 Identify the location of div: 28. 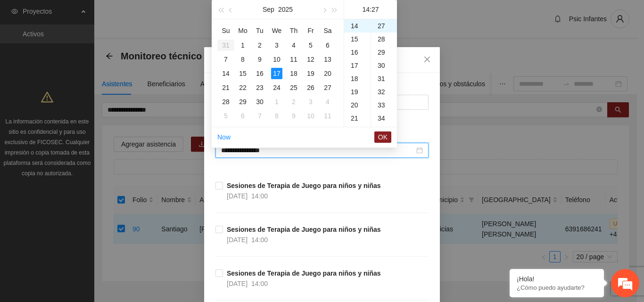
(226, 102).